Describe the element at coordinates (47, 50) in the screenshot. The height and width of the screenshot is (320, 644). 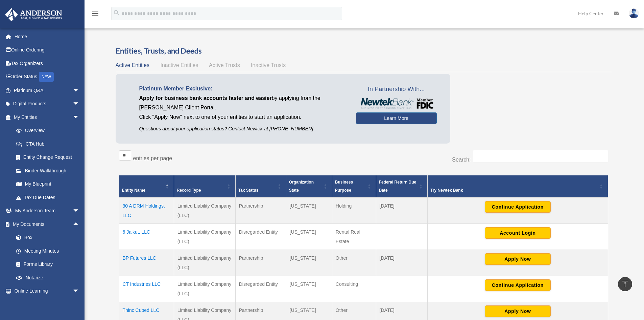
I see `a: Online Ordering` at that location.